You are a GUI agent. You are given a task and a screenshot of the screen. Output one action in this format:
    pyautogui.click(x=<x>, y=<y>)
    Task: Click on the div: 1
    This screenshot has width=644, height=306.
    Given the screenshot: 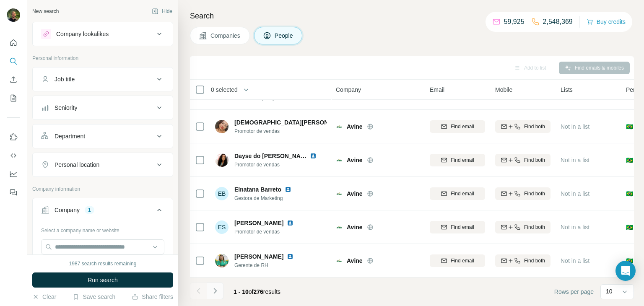 What is the action you would take?
    pyautogui.click(x=89, y=210)
    